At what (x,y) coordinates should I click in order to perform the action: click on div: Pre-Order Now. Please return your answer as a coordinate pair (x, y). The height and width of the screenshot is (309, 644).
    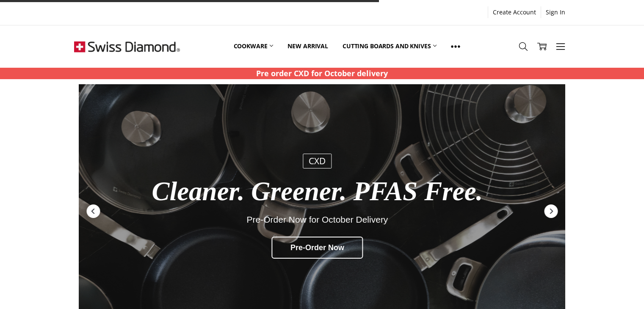
    Looking at the image, I should click on (317, 247).